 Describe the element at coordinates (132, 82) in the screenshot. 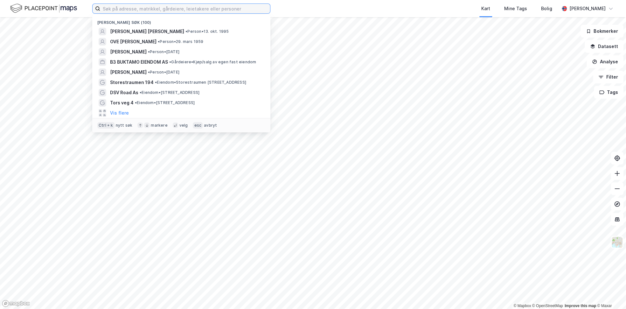

I see `span: Storestraumen 194` at that location.